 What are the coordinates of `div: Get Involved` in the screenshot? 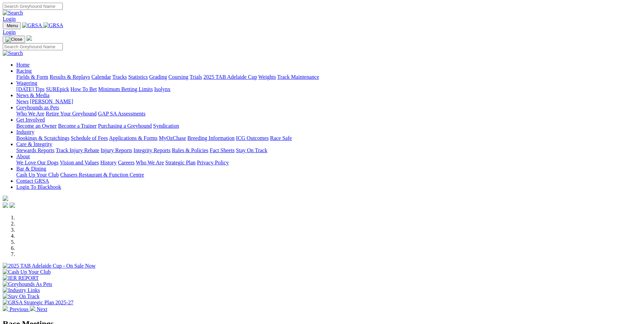 It's located at (329, 126).